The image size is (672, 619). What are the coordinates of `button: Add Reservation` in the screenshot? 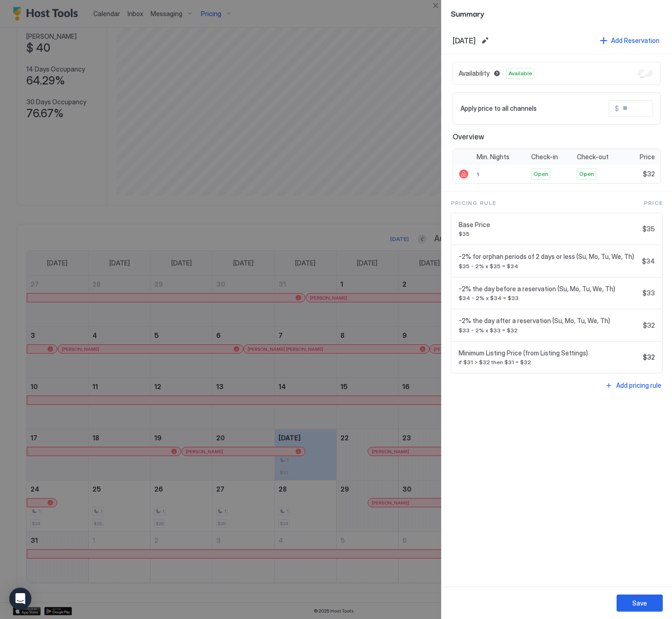 It's located at (630, 40).